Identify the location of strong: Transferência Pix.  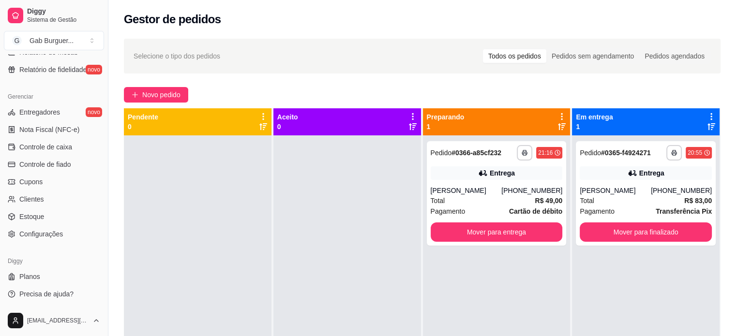
(683, 211).